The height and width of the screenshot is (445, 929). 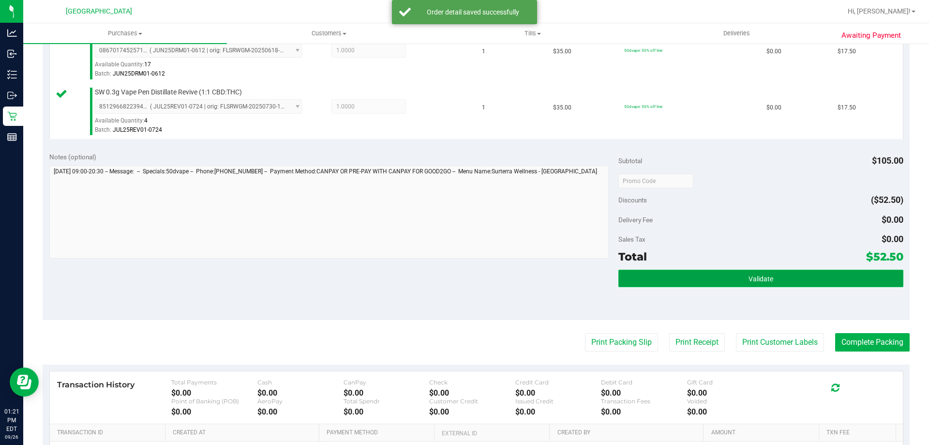 What do you see at coordinates (12, 54) in the screenshot?
I see `inline-svg: Inbound` at bounding box center [12, 54].